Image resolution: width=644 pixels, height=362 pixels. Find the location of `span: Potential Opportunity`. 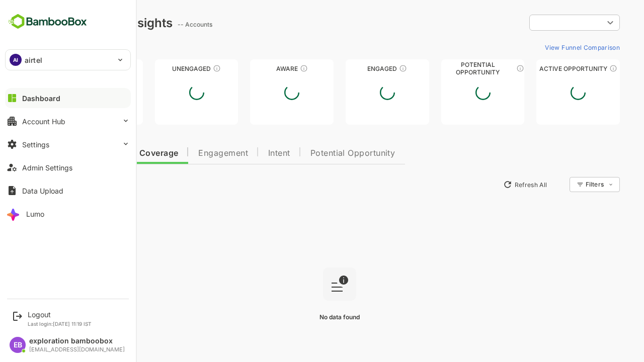

span: Potential Opportunity is located at coordinates (318, 153).